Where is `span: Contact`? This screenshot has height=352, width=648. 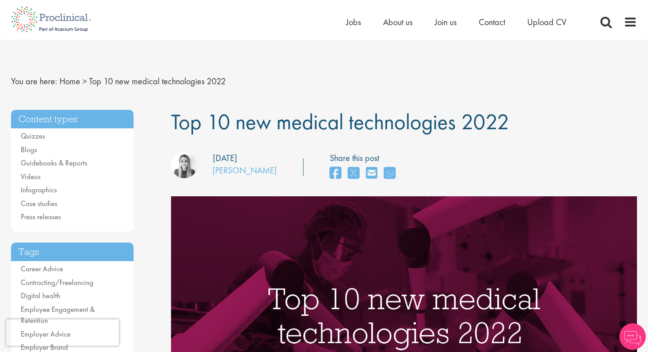
span: Contact is located at coordinates (492, 22).